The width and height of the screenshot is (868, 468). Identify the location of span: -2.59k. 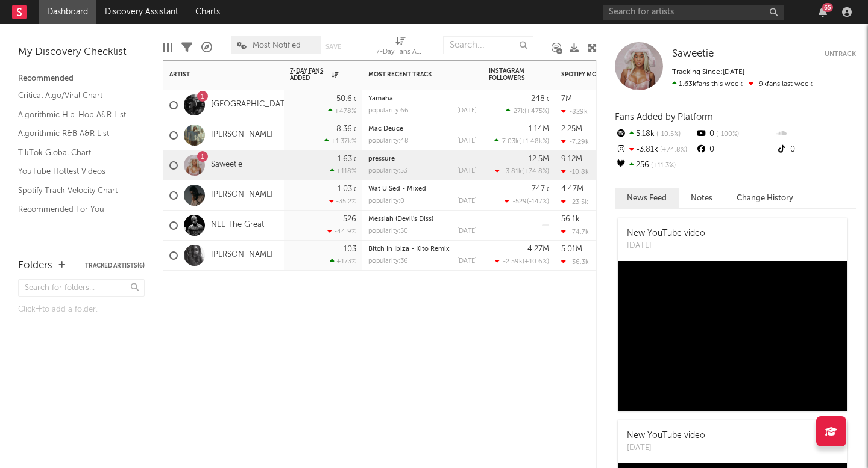
(512, 261).